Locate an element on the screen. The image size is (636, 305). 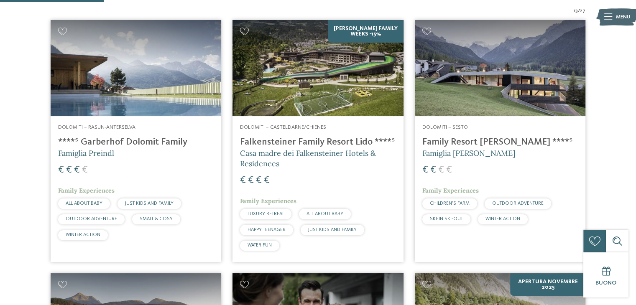
span: CHILDREN’S FARM is located at coordinates (449, 203).